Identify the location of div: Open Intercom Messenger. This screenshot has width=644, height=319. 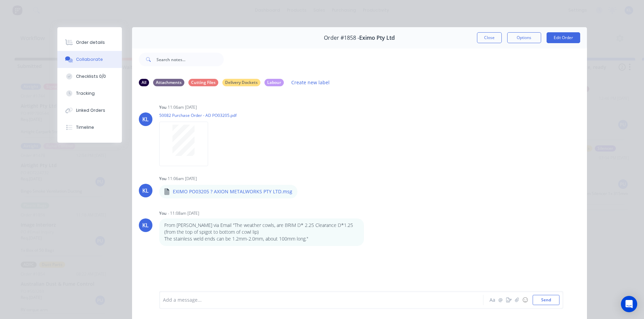
(629, 304).